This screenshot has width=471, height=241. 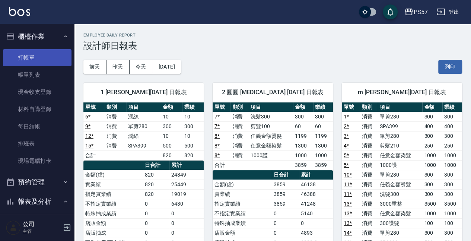 I want to click on td: 店販金額, so click(x=242, y=233).